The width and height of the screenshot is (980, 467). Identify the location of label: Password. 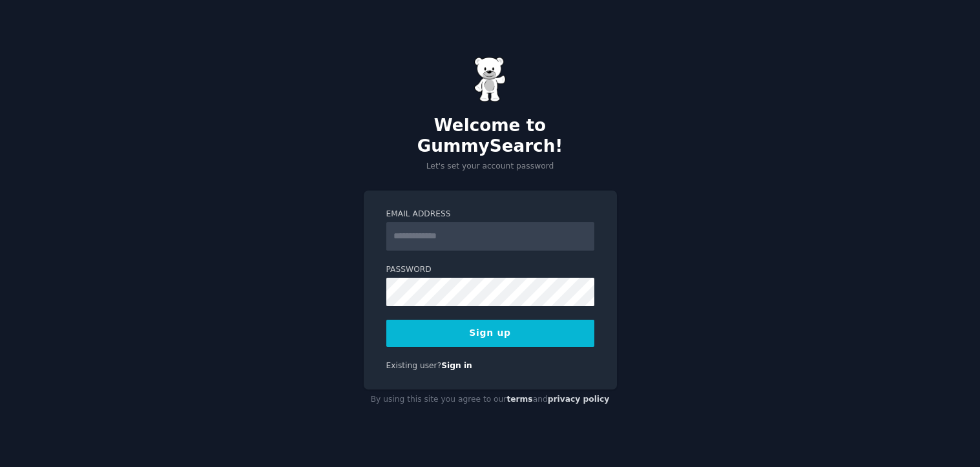
(490, 270).